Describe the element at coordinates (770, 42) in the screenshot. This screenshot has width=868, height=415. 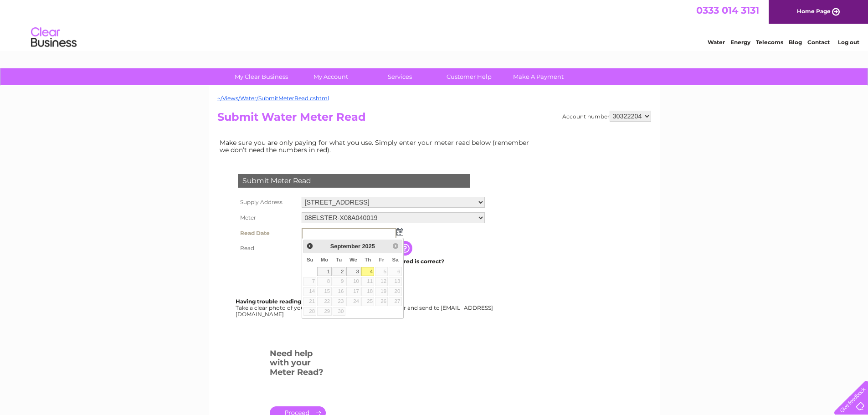
I see `a: Telecoms` at that location.